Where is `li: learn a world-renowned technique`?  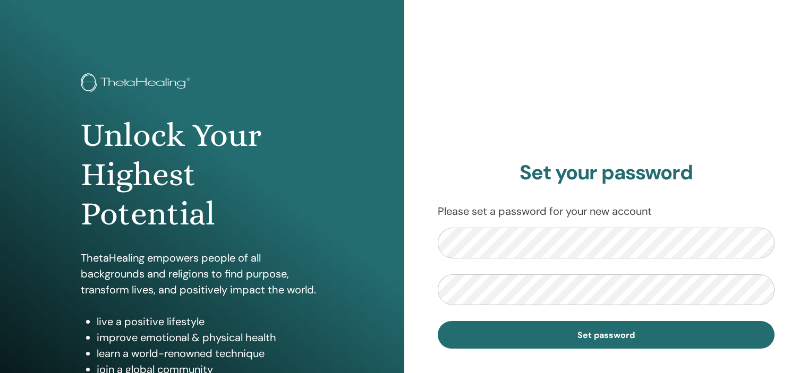
li: learn a world-renowned technique is located at coordinates (210, 354).